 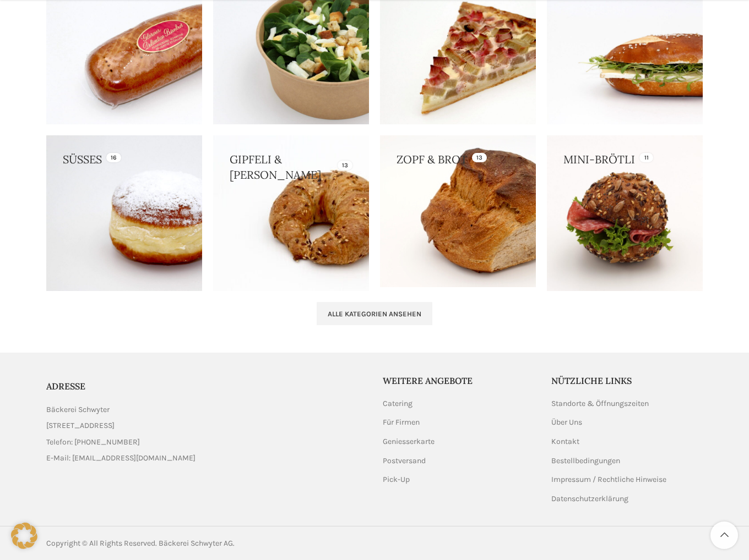 What do you see at coordinates (609, 480) in the screenshot?
I see `a: Impressum / Rechtliche Hinweise` at bounding box center [609, 480].